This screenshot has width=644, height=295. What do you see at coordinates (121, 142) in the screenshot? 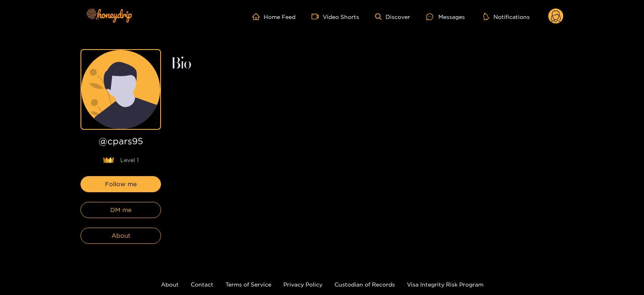
I see `h1: @ cpars95` at bounding box center [121, 142].